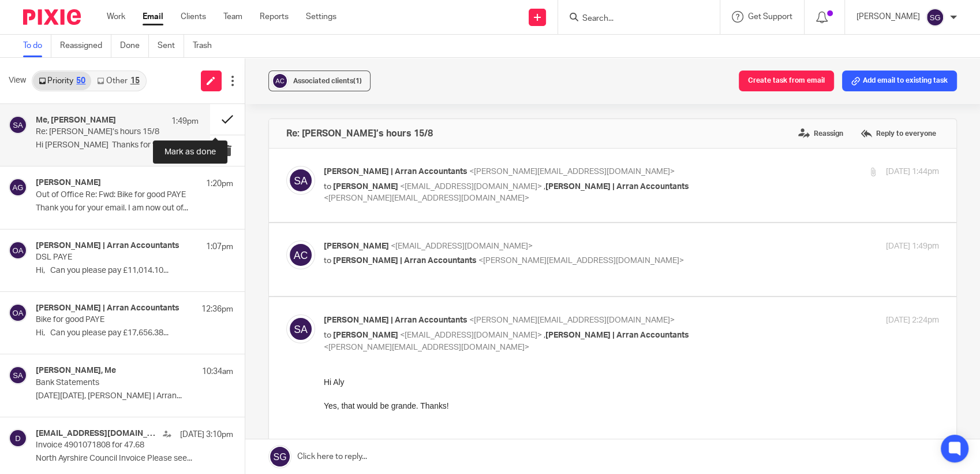  I want to click on p: Thank you for your email. I am now out of..., so click(134, 208).